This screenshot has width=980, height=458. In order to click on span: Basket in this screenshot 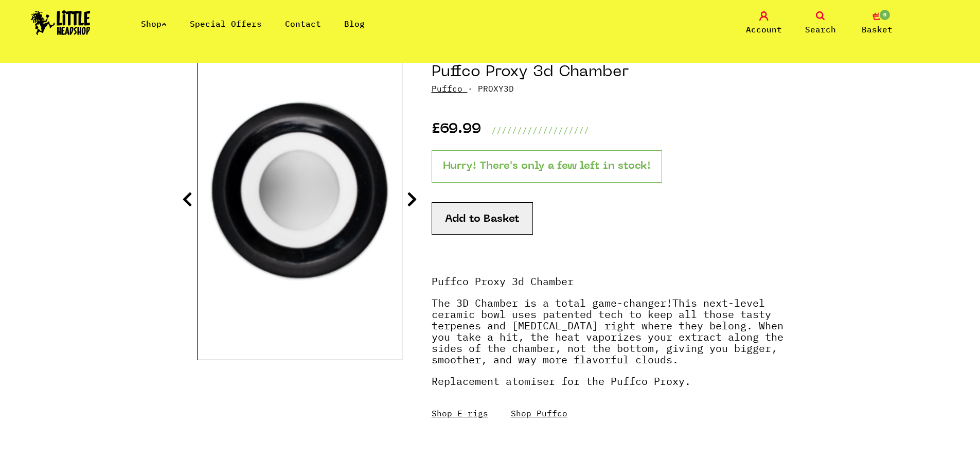, I will do `click(877, 29)`.